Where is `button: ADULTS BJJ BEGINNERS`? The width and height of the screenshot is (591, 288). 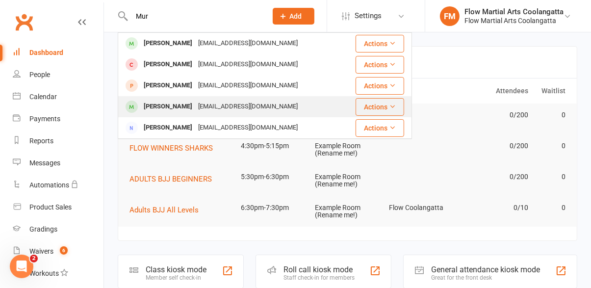 button: ADULTS BJJ BEGINNERS is located at coordinates (174, 179).